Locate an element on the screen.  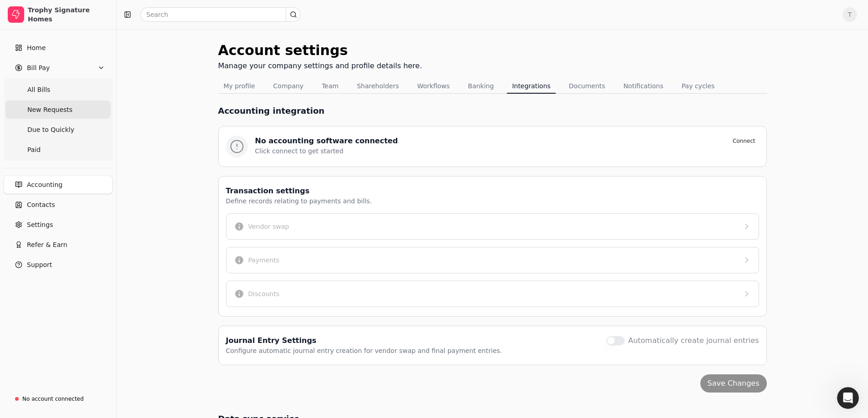
button: T is located at coordinates (850, 15).